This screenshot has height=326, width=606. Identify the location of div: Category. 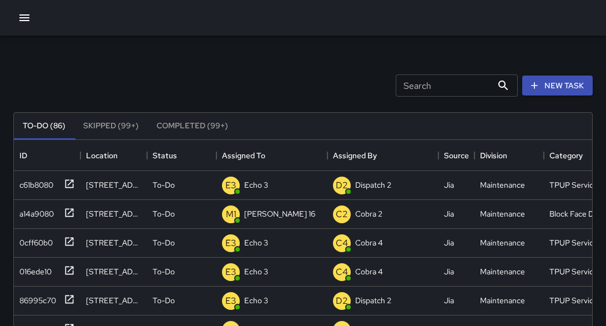
(566, 155).